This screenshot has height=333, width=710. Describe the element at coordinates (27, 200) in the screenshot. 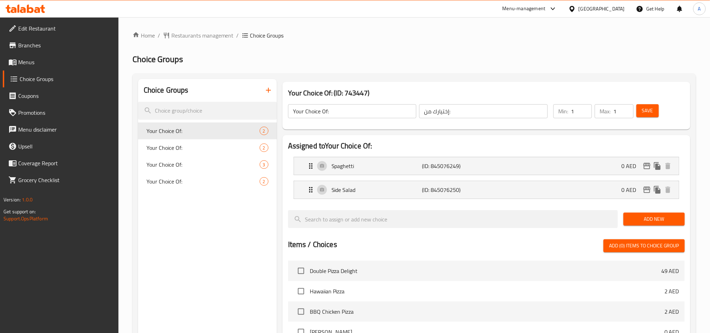

I see `span: 1.0.0` at that location.